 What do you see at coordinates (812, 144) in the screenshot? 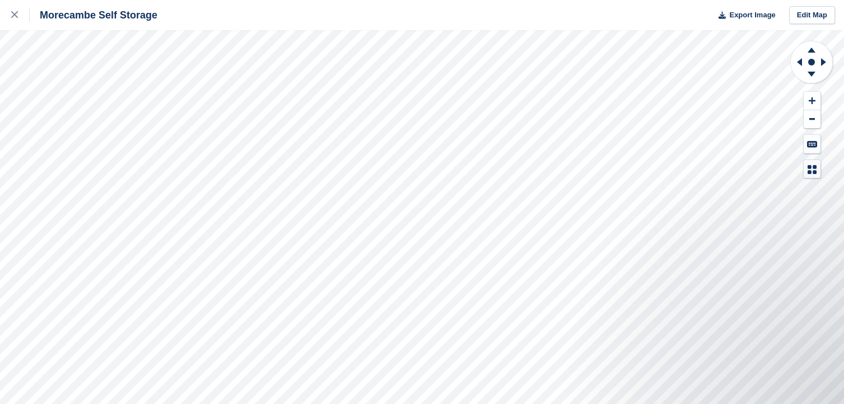
I see `button: Keyboard Shortcuts` at bounding box center [812, 144].